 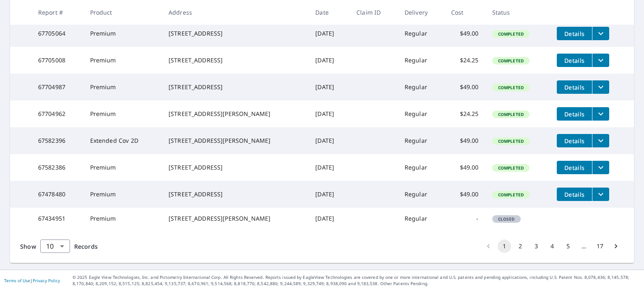 What do you see at coordinates (574, 194) in the screenshot?
I see `button: detailsBtn-67478480` at bounding box center [574, 194].